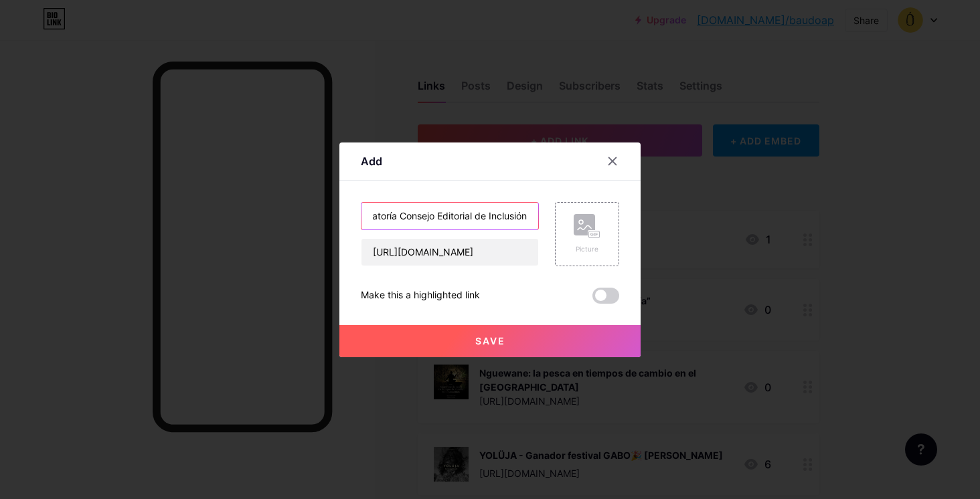  Describe the element at coordinates (450, 216) in the screenshot. I see `input: Title` at that location.